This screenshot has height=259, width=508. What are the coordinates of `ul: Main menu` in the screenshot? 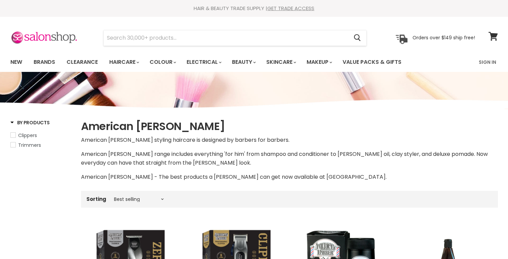 It's located at (223, 62).